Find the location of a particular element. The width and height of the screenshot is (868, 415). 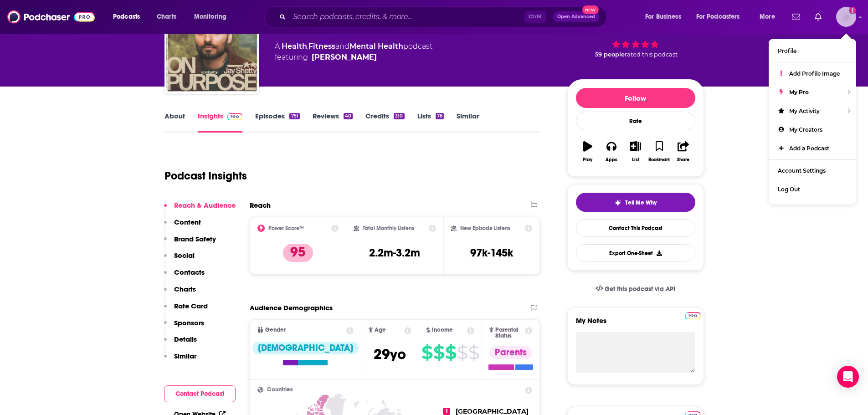

a: Profile is located at coordinates (812, 51).